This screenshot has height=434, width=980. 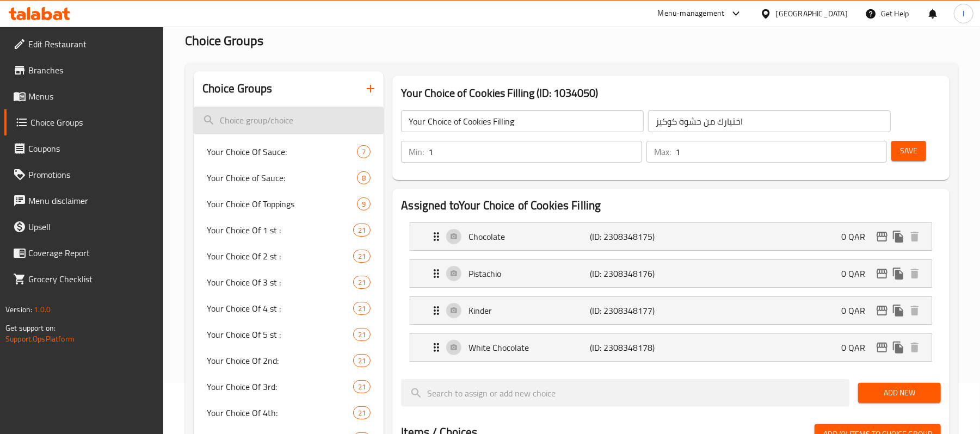 I want to click on div: Your Choice Of 4 st :21, so click(x=288, y=309).